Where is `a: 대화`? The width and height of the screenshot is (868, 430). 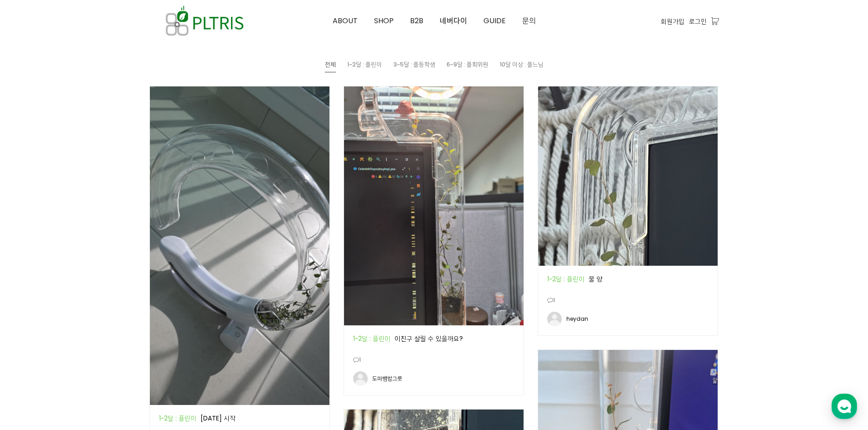 a: 대화 is located at coordinates (89, 300).